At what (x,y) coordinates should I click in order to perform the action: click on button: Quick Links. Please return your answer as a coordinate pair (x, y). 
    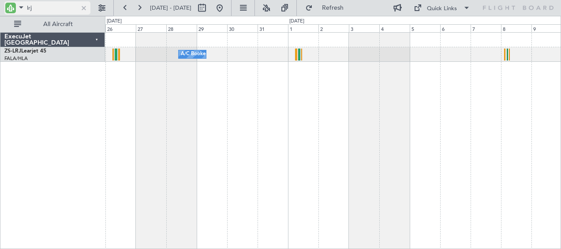
    Looking at the image, I should click on (442, 8).